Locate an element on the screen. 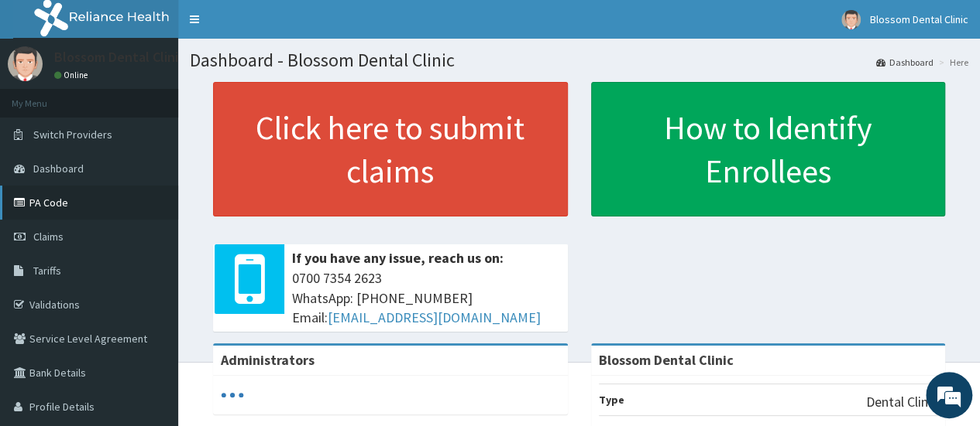 The width and height of the screenshot is (980, 426). span: Tariffs is located at coordinates (47, 271).